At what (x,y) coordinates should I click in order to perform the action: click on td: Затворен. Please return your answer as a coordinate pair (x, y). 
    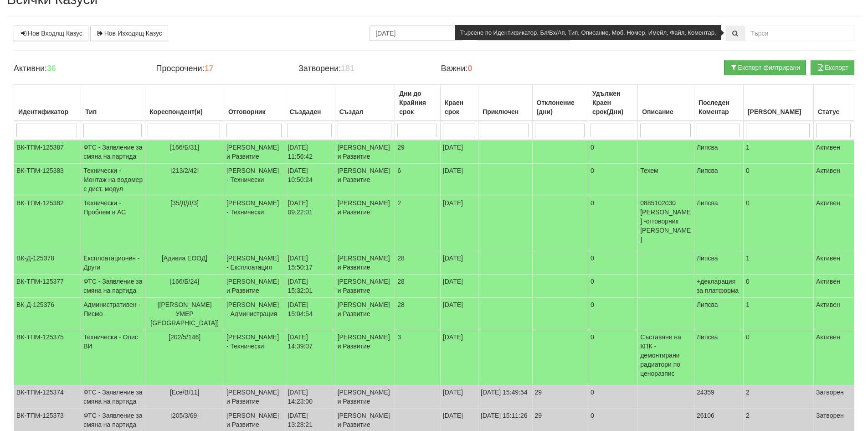
    Looking at the image, I should click on (834, 397).